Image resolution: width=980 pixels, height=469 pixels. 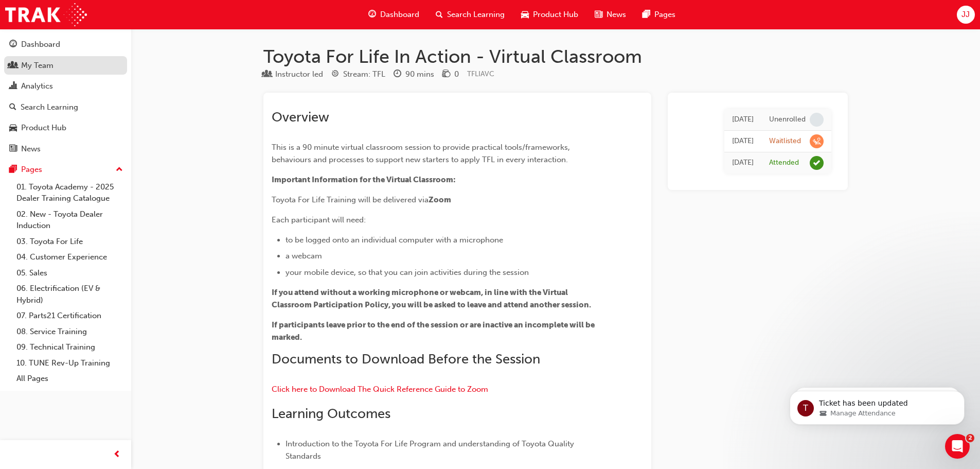 What do you see at coordinates (65, 149) in the screenshot?
I see `a: News` at bounding box center [65, 149].